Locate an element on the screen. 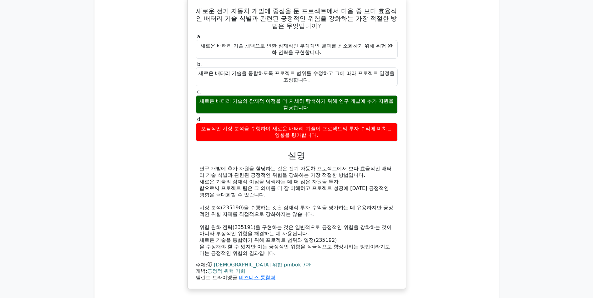  h5: 새로운 전기 자동차 개발에 중점을 둔 프로젝트에서 다음 중 보다 효율적인 배터리 기술 식별과 관련된 긍정적인 위험을 강화하는 가장 적절한 방법은 무엇입니까? is located at coordinates (297, 18).